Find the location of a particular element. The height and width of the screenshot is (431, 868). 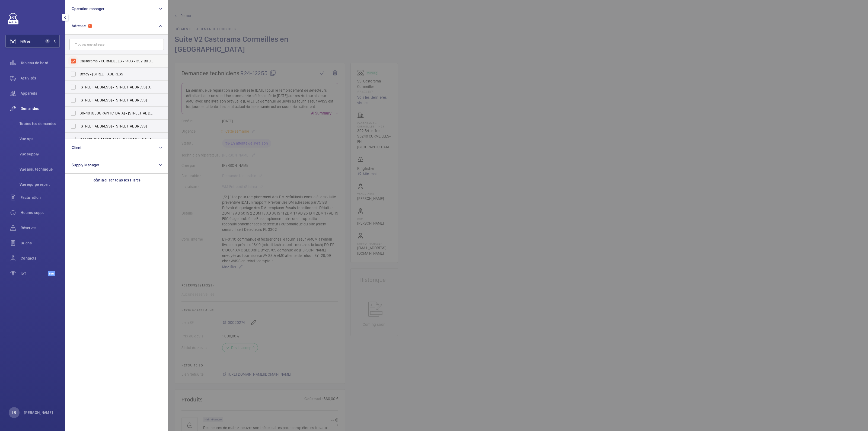

span: Appareils is located at coordinates (40, 93).